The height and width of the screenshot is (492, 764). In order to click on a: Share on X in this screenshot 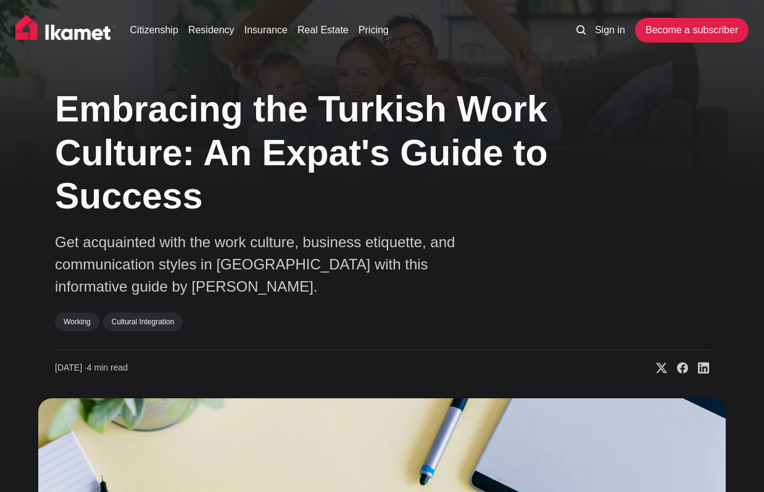, I will do `click(656, 368)`.